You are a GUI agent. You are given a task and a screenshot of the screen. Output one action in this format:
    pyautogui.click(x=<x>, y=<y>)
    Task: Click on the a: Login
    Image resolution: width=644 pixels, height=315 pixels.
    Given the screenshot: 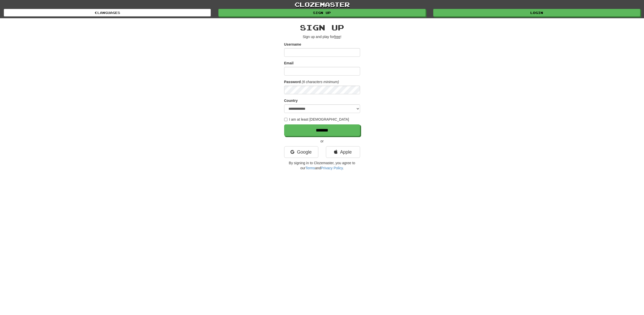 What is the action you would take?
    pyautogui.click(x=537, y=12)
    